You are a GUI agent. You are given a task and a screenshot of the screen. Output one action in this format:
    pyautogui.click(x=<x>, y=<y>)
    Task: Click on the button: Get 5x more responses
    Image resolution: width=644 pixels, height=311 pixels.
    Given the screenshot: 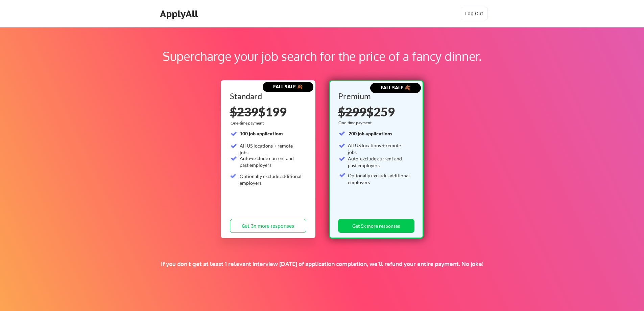 What is the action you would take?
    pyautogui.click(x=376, y=225)
    